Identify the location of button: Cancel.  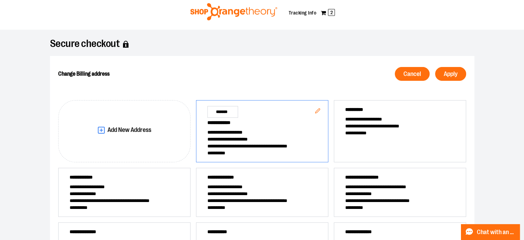
(412, 74).